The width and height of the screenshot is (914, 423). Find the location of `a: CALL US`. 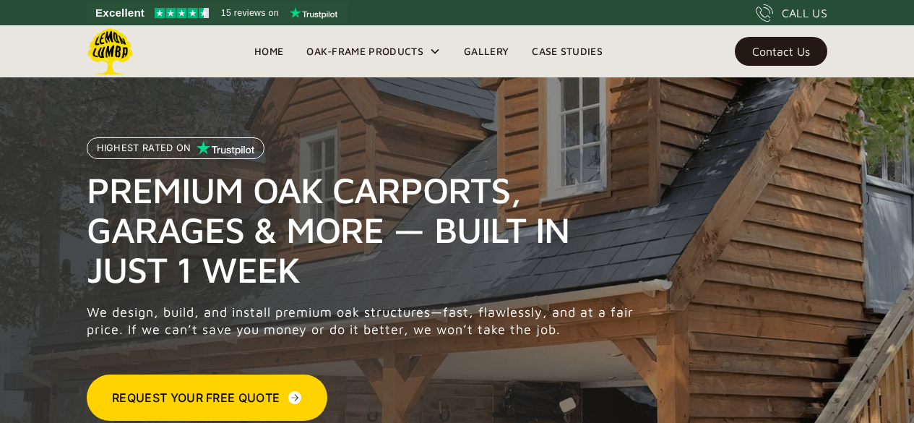

a: CALL US is located at coordinates (791, 13).